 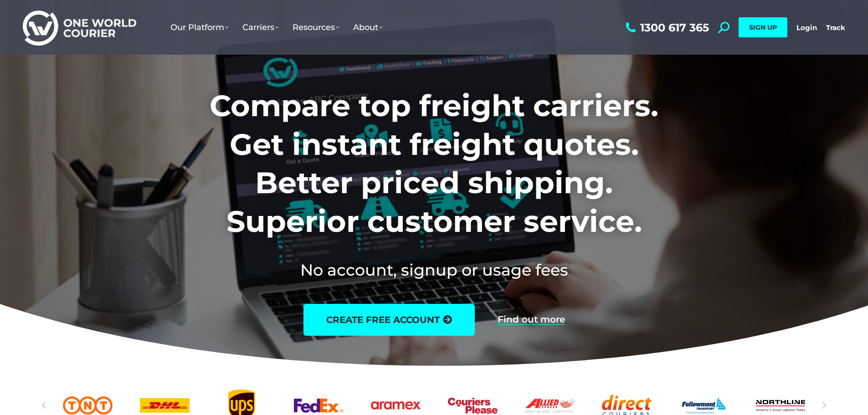 I want to click on a: create free account, so click(x=389, y=320).